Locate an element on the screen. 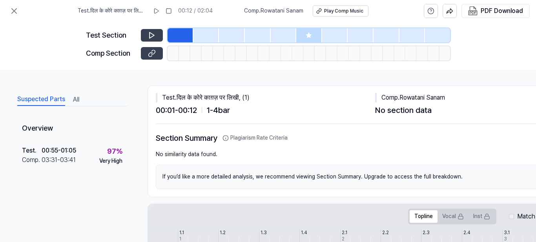  span: Comp . Rowatani Sanam is located at coordinates (273, 11).